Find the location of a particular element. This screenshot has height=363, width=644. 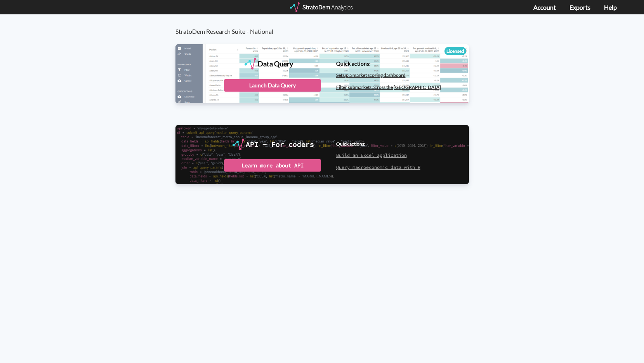

div: Licensed is located at coordinates (455, 51).